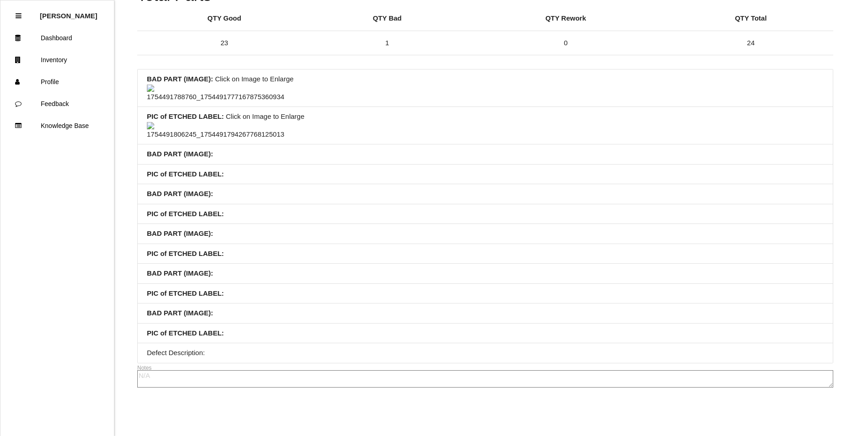 This screenshot has width=868, height=436. What do you see at coordinates (566, 19) in the screenshot?
I see `th: QTY Rework` at bounding box center [566, 19].